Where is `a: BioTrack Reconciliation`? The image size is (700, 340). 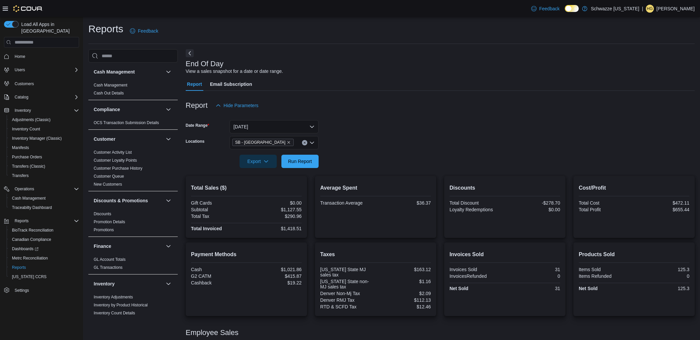 a: BioTrack Reconciliation is located at coordinates (33, 230).